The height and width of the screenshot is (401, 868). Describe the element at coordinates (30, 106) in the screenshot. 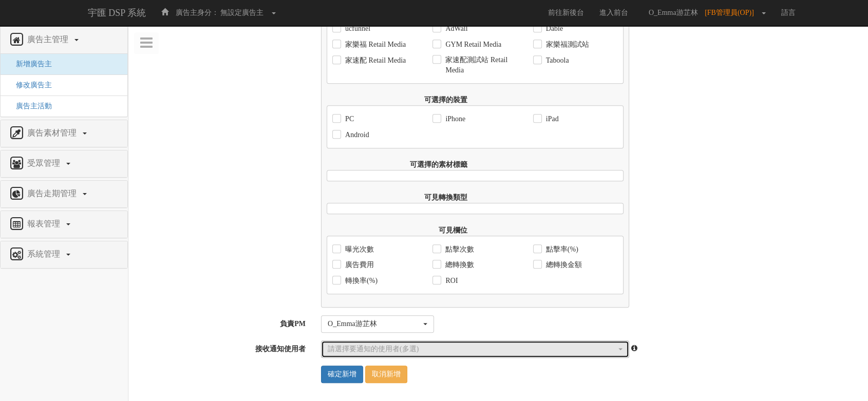

I see `a: 廣告主活動` at that location.